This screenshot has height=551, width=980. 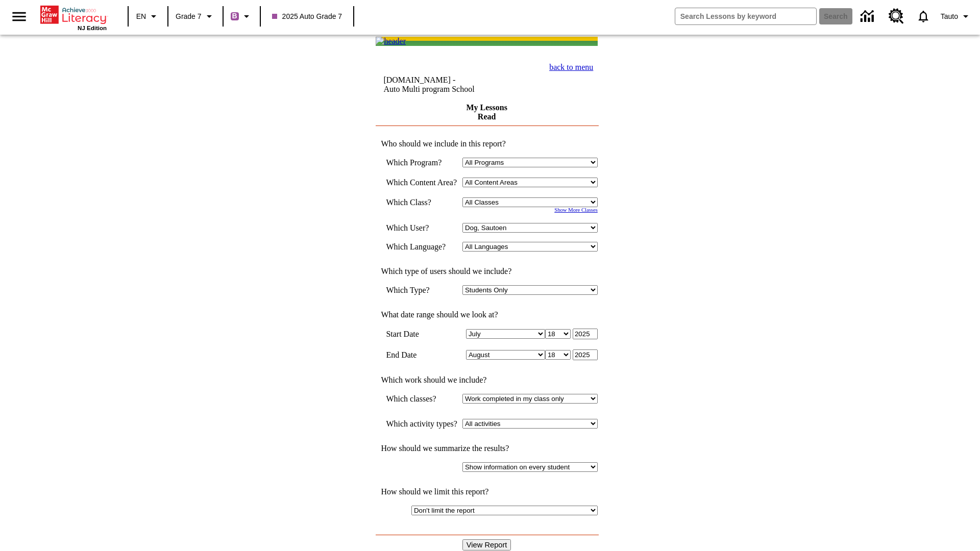 I want to click on td: Which Language?, so click(x=422, y=247).